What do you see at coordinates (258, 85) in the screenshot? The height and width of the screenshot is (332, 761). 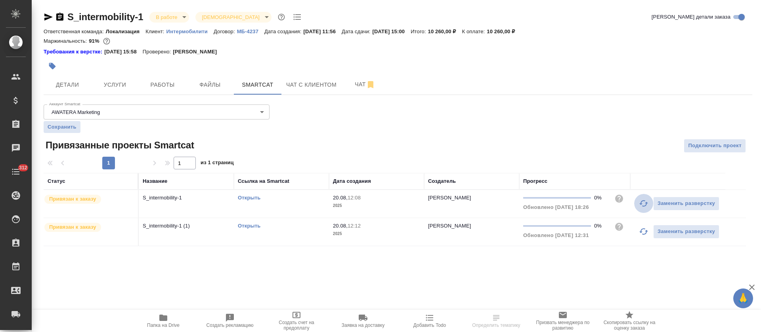 I see `span: Smartcat` at bounding box center [258, 85].